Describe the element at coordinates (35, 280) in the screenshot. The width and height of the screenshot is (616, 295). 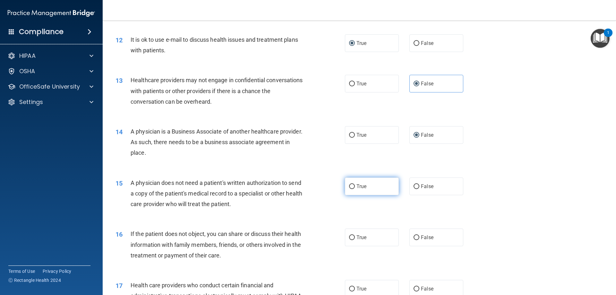
I see `span: Ⓒ Rectangle Health 2024` at that location.